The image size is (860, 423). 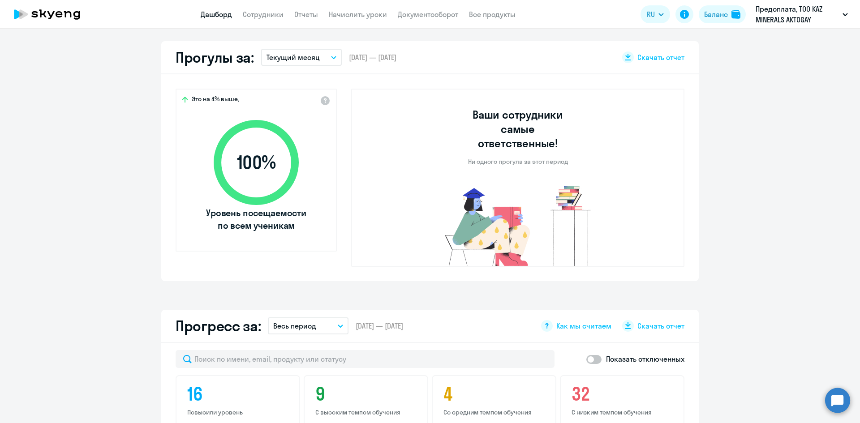 What do you see at coordinates (624, 394) in the screenshot?
I see `h4: 32` at bounding box center [624, 394].